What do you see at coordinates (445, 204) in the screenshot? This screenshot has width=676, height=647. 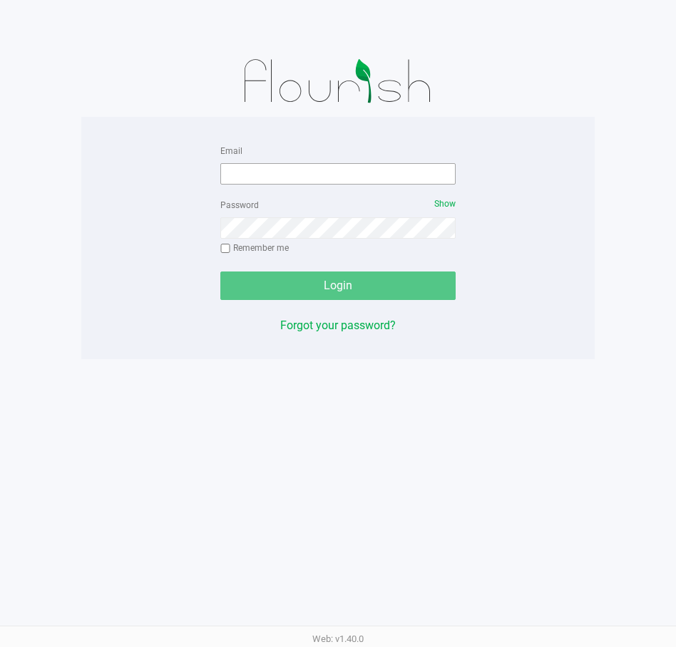 I see `span: Show` at bounding box center [445, 204].